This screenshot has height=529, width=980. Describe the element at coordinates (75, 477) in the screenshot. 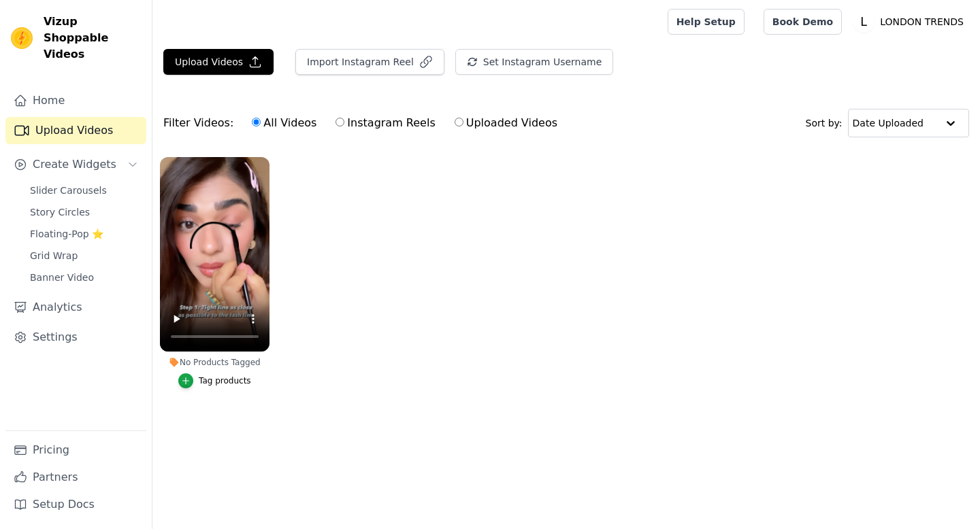

I see `a: Partners` at that location.